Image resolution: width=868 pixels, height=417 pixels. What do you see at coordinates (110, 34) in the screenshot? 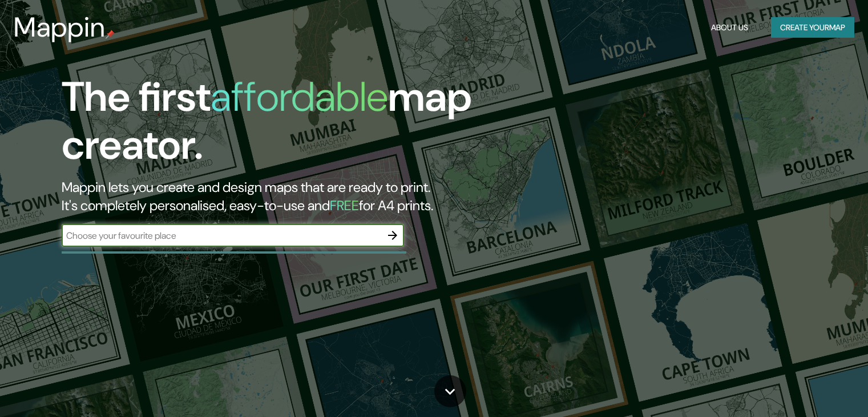
I see `img: mappin-pin` at bounding box center [110, 34].